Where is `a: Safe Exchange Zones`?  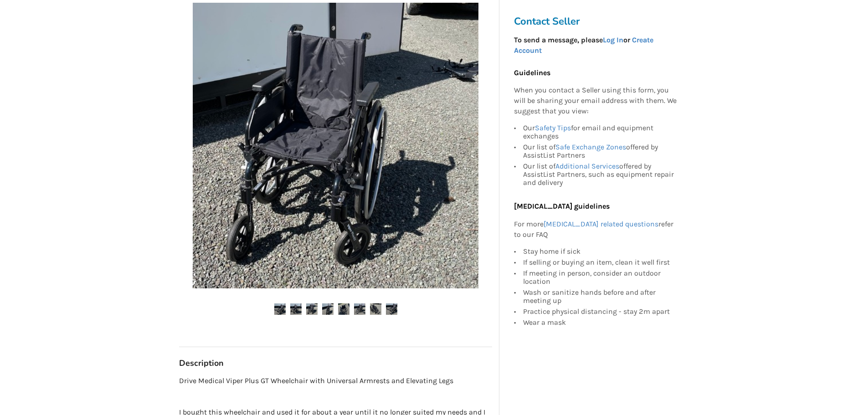
a: Safe Exchange Zones is located at coordinates (590, 147).